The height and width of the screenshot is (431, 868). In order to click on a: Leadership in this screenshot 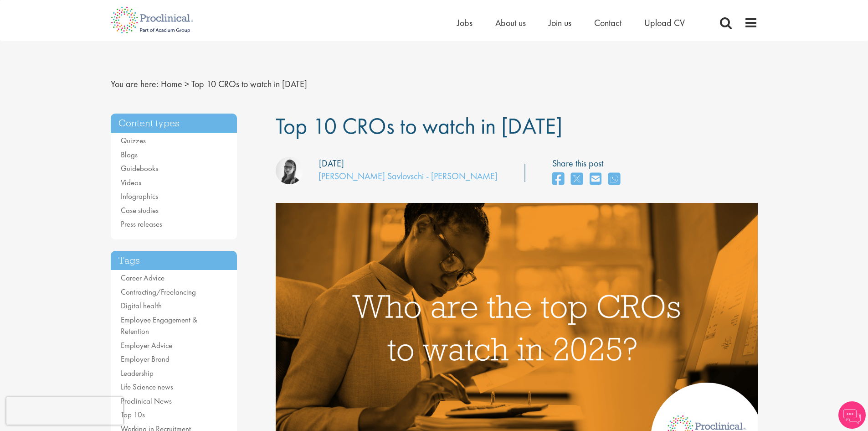, I will do `click(137, 373)`.